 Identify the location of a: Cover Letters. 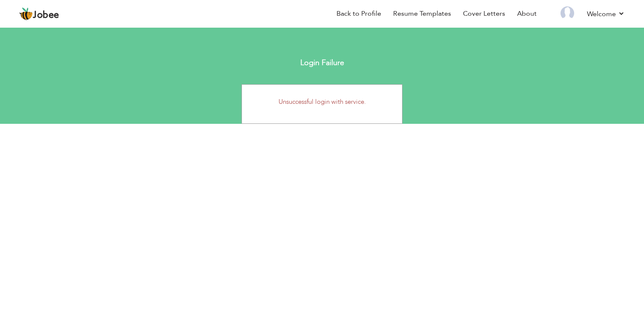
(484, 13).